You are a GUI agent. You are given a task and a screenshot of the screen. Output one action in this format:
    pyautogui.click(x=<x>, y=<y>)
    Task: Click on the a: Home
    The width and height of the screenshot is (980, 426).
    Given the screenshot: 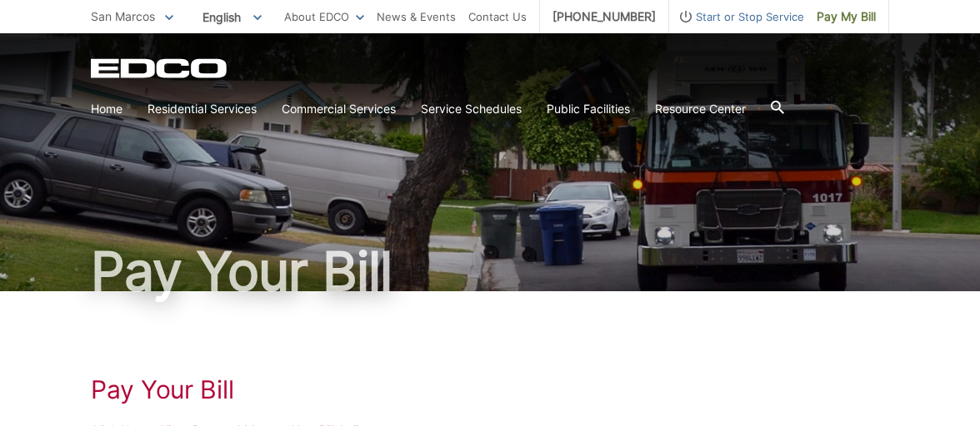 What is the action you would take?
    pyautogui.click(x=107, y=109)
    